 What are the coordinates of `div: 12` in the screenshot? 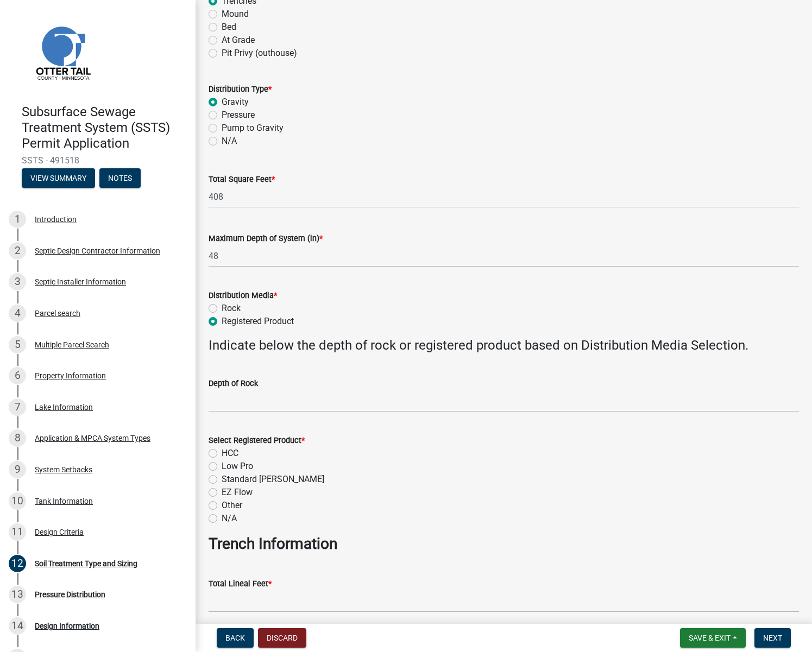 It's located at (18, 563).